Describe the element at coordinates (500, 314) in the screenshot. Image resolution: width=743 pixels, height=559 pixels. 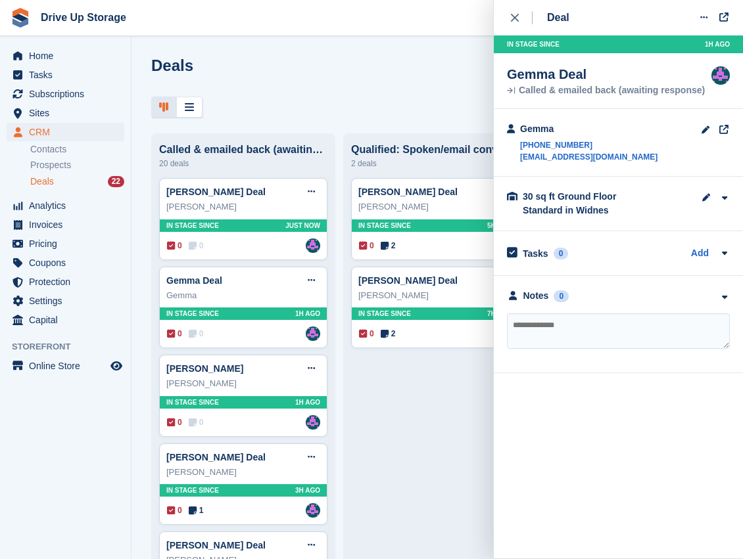
I see `span: 7H AGO` at that location.